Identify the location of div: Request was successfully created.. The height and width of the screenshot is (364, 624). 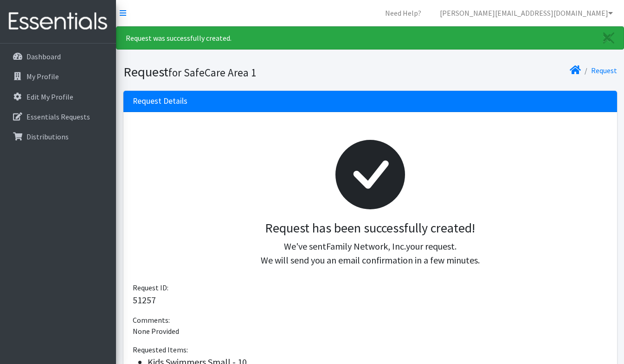
(370, 38).